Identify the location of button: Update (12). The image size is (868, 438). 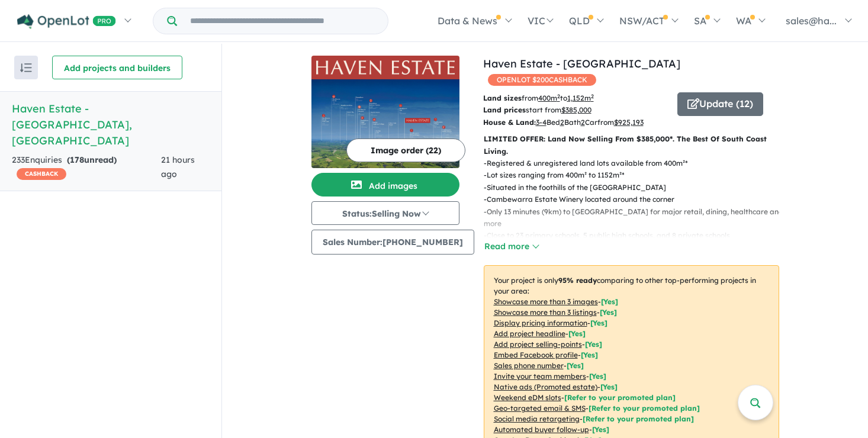
(720, 104).